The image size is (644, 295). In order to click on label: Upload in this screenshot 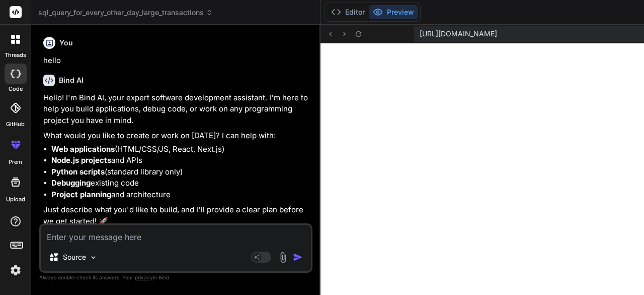, I will do `click(16, 199)`.